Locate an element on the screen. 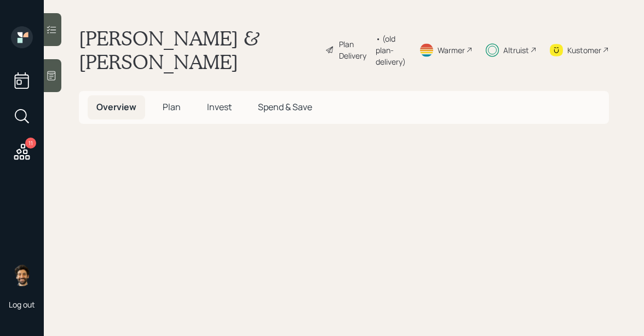 This screenshot has height=336, width=644. div: Kustomer is located at coordinates (584, 50).